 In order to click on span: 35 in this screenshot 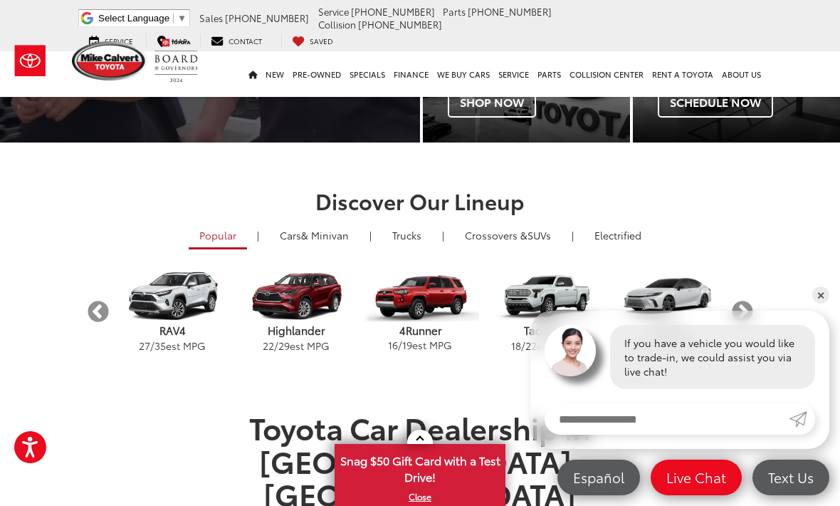, I will do `click(160, 345)`.